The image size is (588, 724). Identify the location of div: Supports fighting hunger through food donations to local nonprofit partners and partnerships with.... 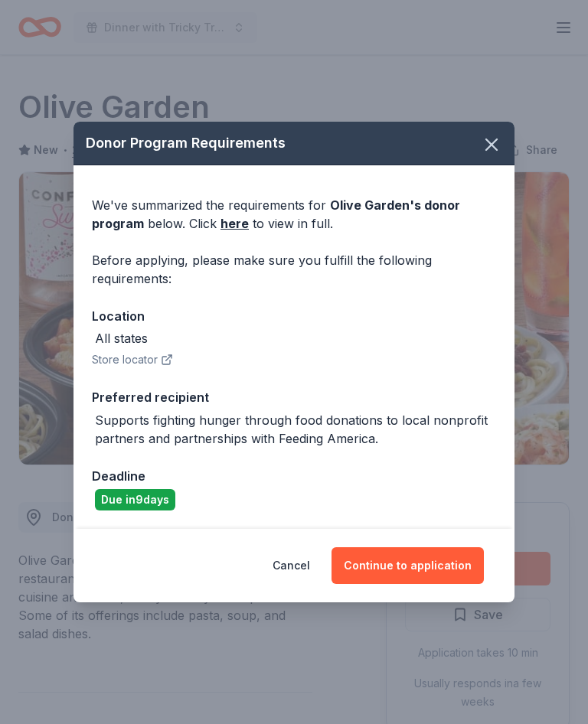
(296, 429).